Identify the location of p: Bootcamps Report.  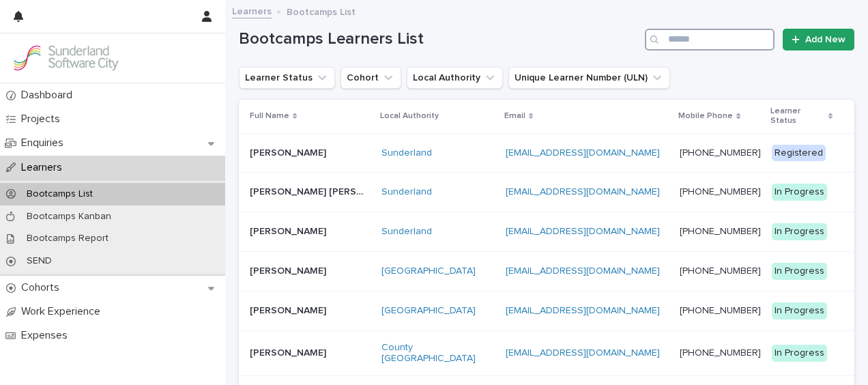
(68, 238).